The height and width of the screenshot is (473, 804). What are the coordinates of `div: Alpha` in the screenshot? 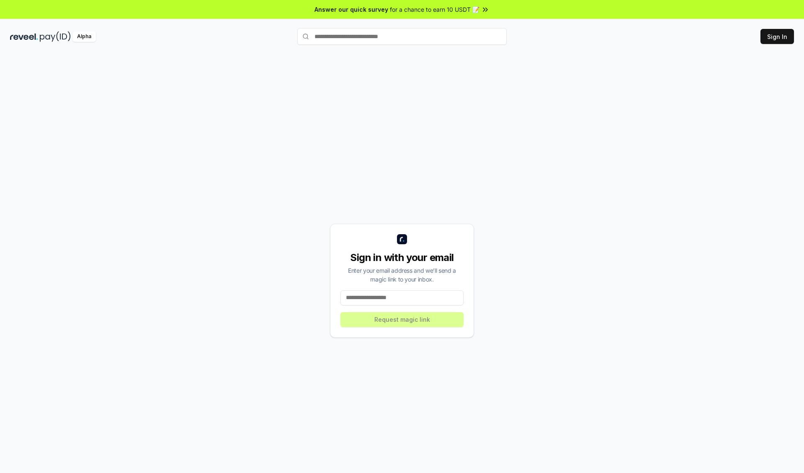 It's located at (84, 36).